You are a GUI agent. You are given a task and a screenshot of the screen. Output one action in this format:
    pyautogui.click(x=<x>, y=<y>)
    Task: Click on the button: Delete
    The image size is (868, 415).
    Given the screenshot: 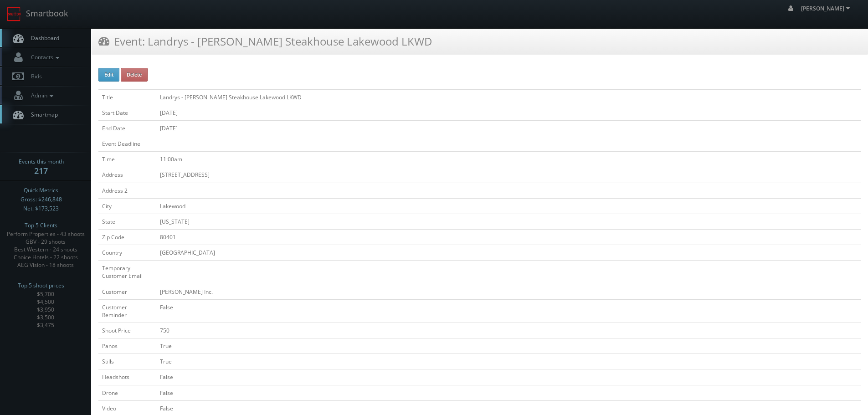 What is the action you would take?
    pyautogui.click(x=134, y=75)
    